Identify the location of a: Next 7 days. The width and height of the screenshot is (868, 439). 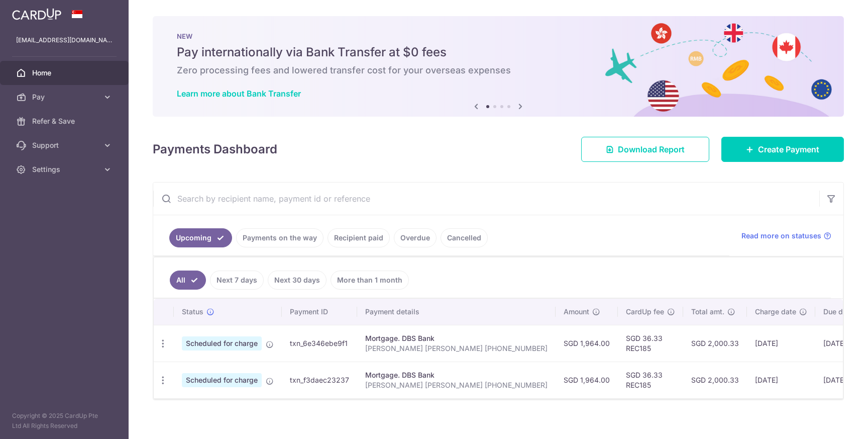
(237, 280).